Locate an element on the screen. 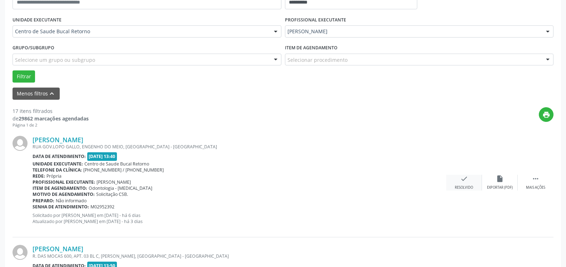 The image size is (566, 267). label: Grupo/Subgrupo is located at coordinates (33, 48).